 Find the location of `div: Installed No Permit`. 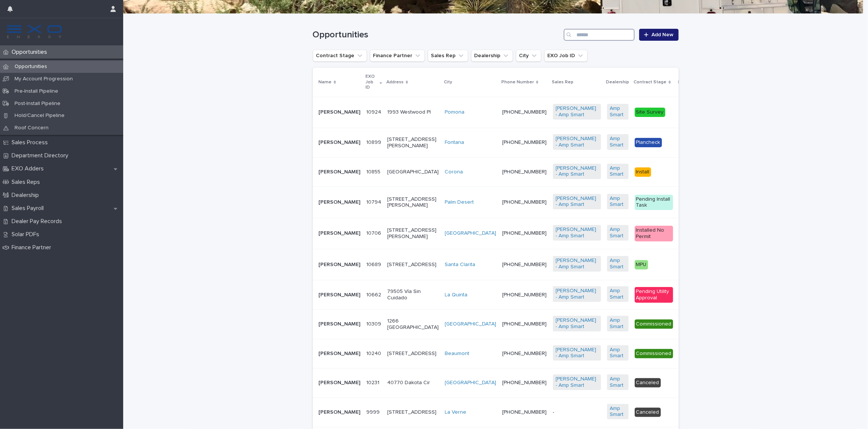

div: Installed No Permit is located at coordinates (654, 234).